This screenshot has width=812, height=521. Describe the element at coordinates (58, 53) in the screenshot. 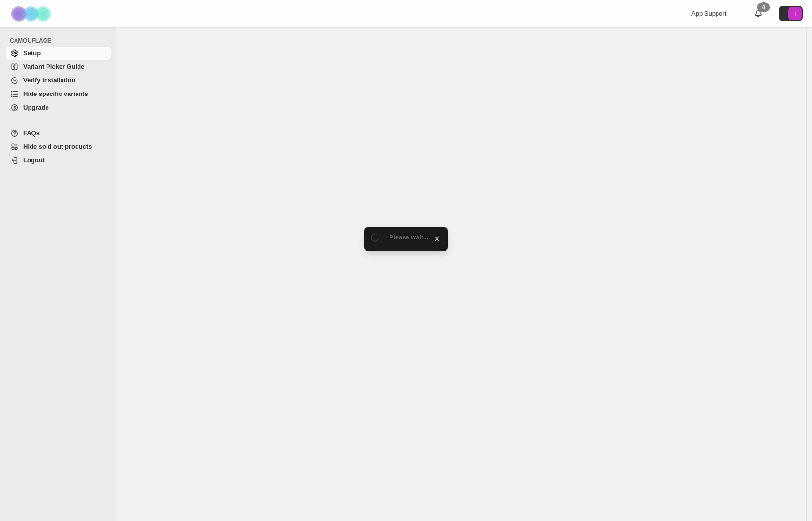

I see `a: Setup` at that location.